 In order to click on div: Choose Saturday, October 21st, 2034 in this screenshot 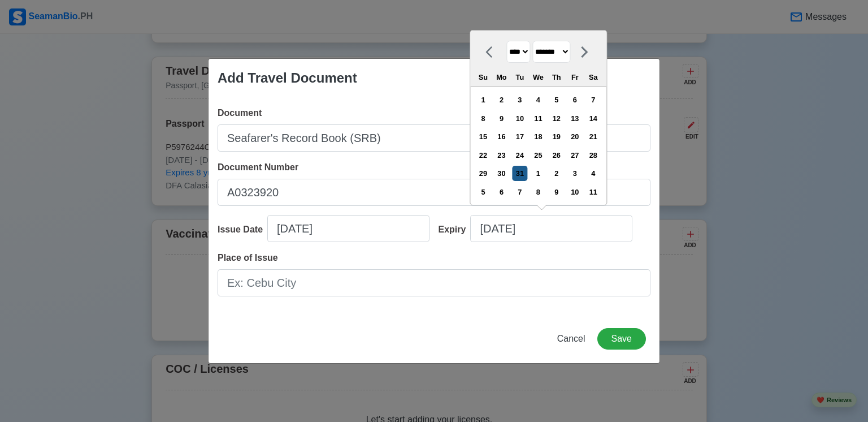, I will do `click(593, 136)`.